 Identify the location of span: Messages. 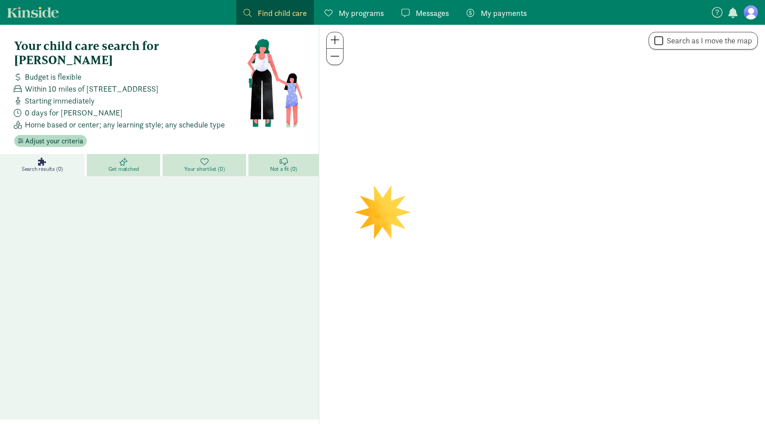
(432, 13).